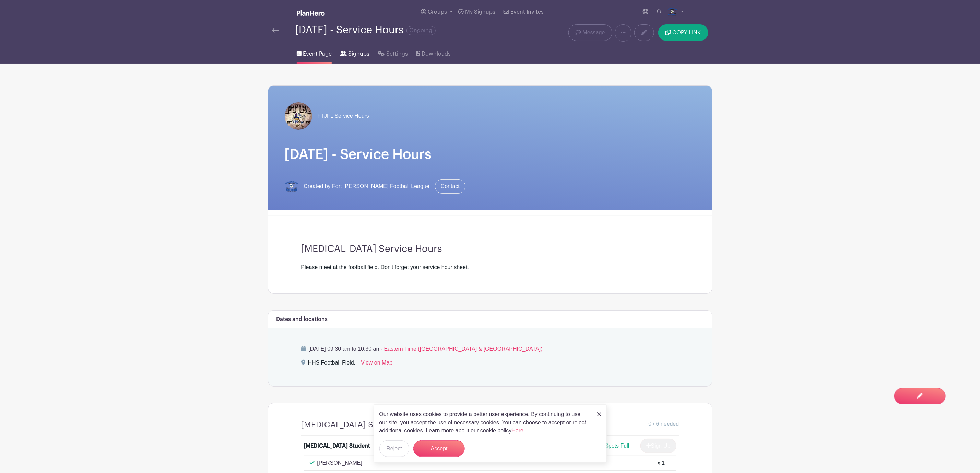 Image resolution: width=980 pixels, height=473 pixels. I want to click on div: x 1, so click(661, 463).